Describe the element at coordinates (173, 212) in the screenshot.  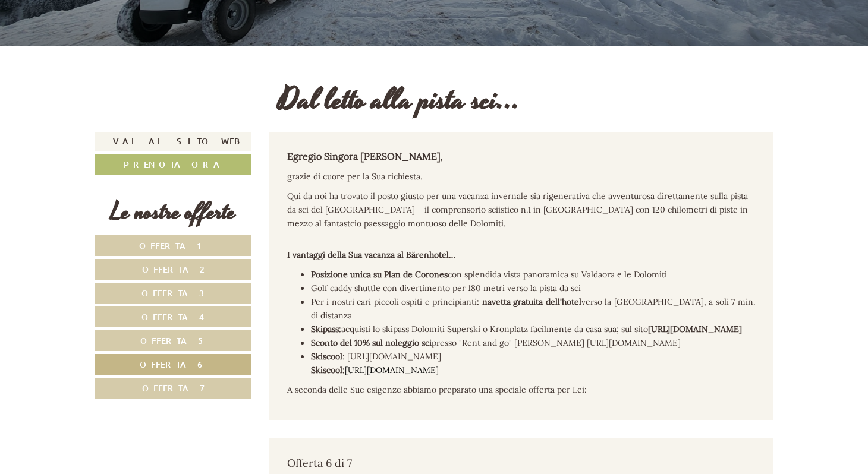
I see `div: Le nostre offerte` at that location.